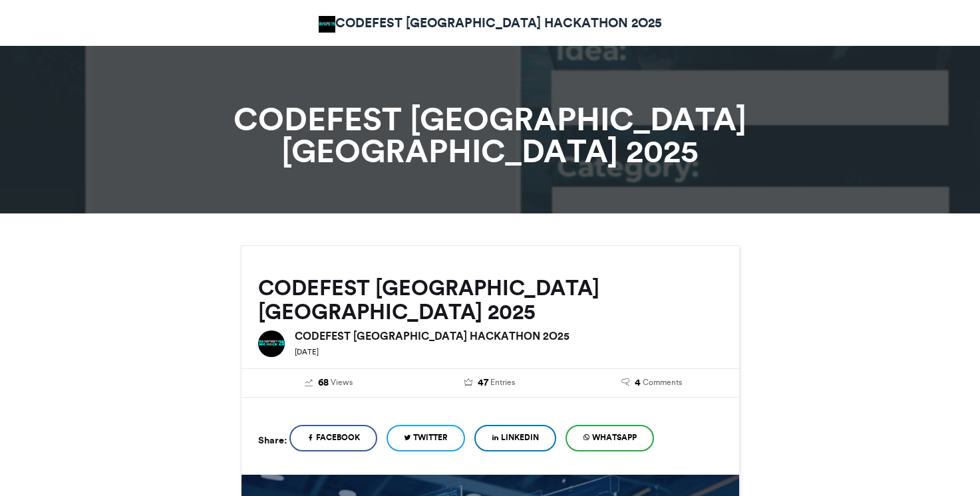 This screenshot has height=496, width=980. What do you see at coordinates (323, 383) in the screenshot?
I see `span: 68` at bounding box center [323, 383].